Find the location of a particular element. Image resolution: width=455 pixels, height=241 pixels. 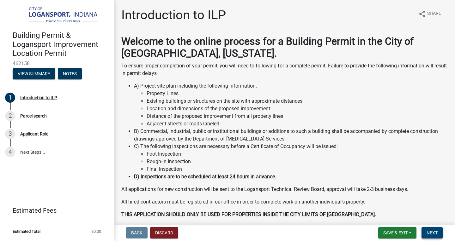

p: All hired contractors must be registered in our office in order to complete work on another indiv... is located at coordinates (284, 202).